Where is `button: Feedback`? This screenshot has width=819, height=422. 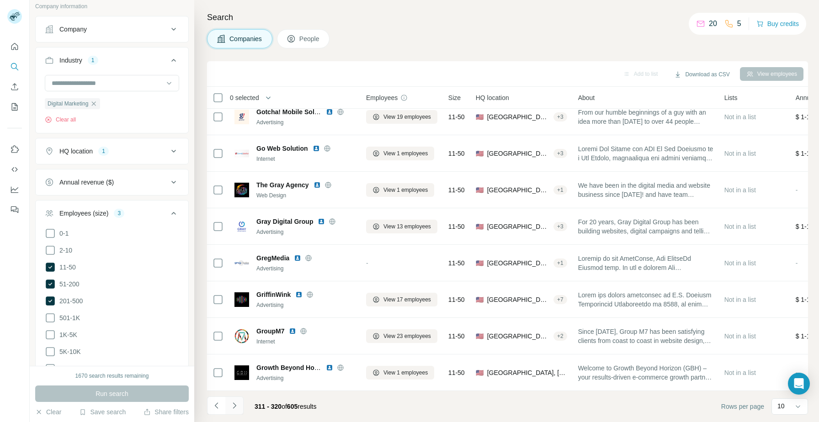 button: Feedback is located at coordinates (15, 210).